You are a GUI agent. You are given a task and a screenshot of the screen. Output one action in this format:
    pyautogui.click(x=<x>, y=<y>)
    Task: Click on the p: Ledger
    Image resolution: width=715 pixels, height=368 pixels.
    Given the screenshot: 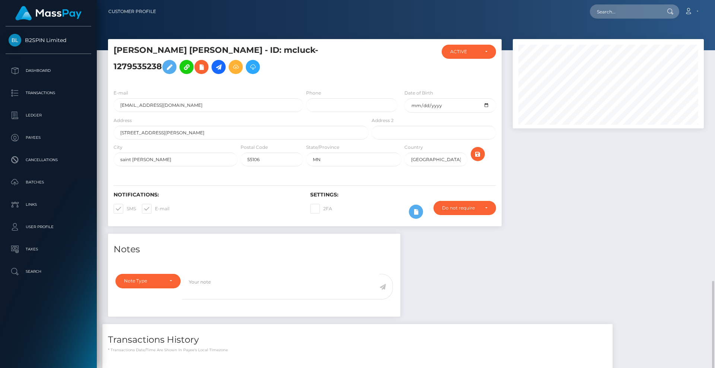 What is the action you would take?
    pyautogui.click(x=48, y=115)
    